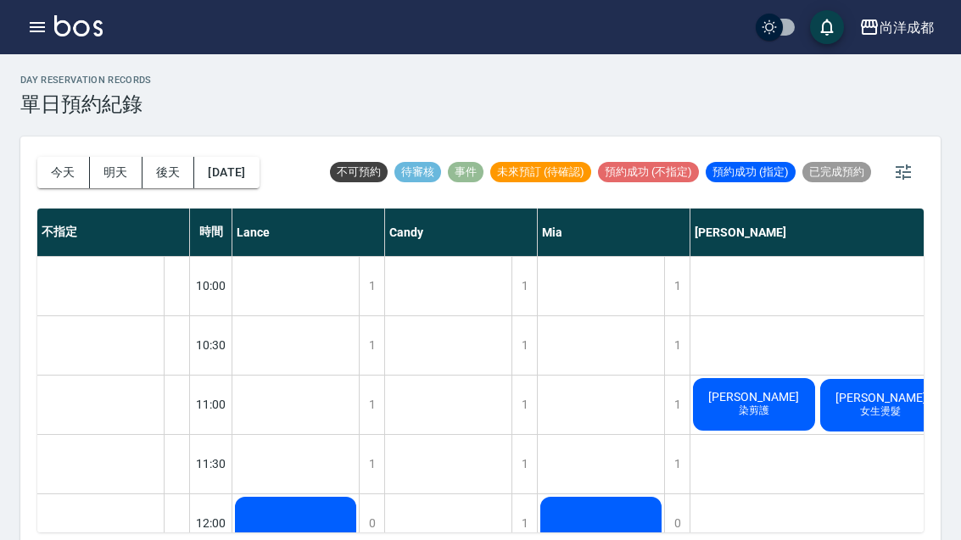 This screenshot has height=540, width=961. I want to click on h2: day Reservation records, so click(86, 80).